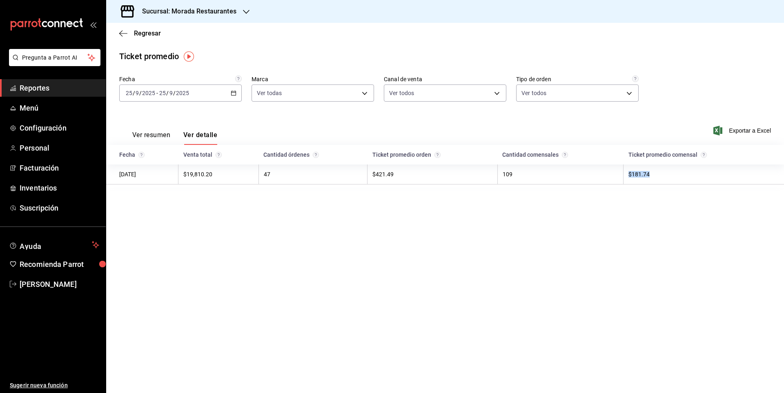 Image resolution: width=784 pixels, height=393 pixels. What do you see at coordinates (742, 131) in the screenshot?
I see `span: Exportar a Excel` at bounding box center [742, 131].